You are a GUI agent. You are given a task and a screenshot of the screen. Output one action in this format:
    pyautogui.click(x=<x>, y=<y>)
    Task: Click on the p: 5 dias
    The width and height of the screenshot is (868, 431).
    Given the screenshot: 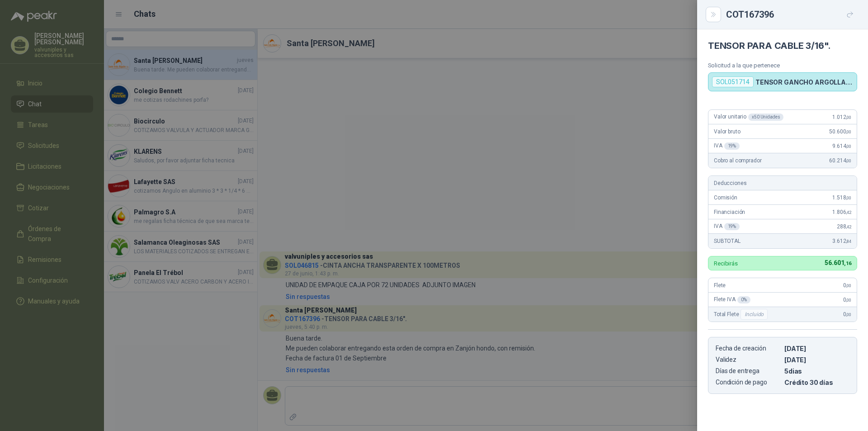 What is the action you would take?
    pyautogui.click(x=817, y=371)
    